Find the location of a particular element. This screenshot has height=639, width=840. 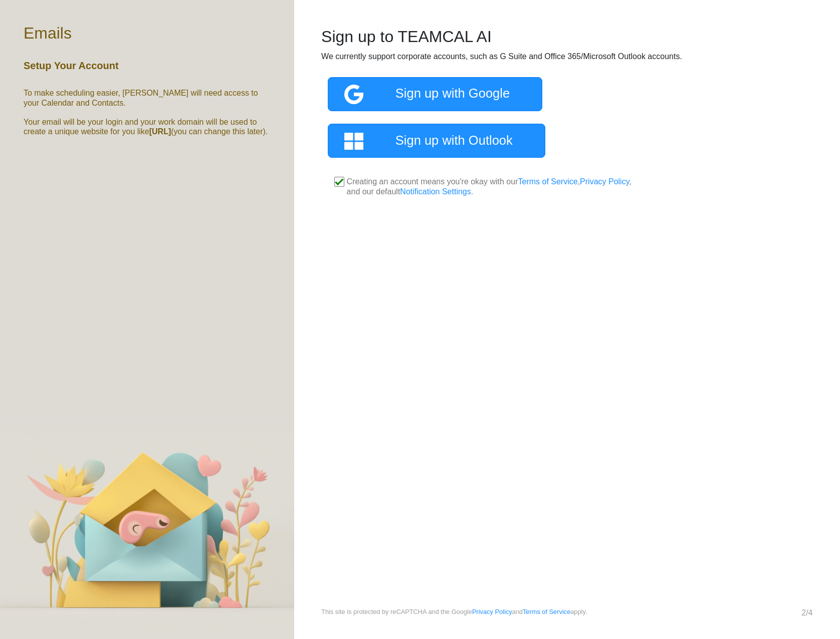

img: google_icon3.png is located at coordinates (370, 94).